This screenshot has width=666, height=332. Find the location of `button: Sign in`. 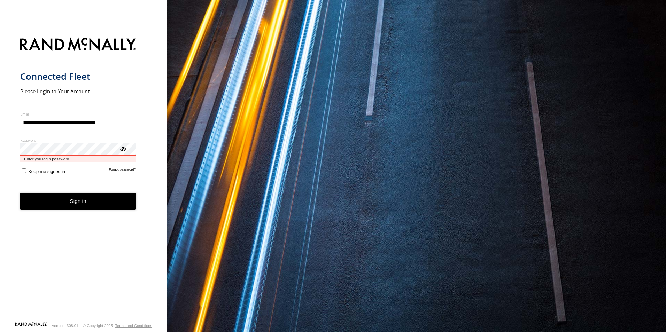

button: Sign in is located at coordinates (78, 201).